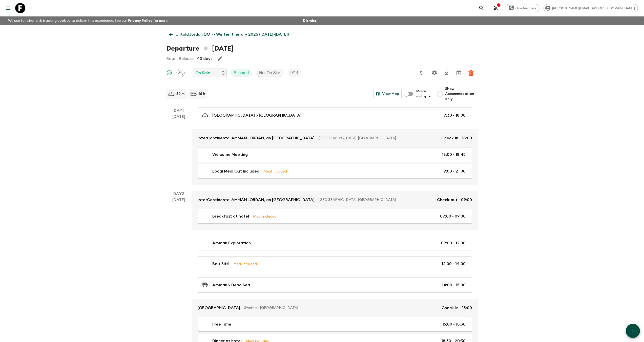 The height and width of the screenshot is (342, 644). Describe the element at coordinates (522, 8) in the screenshot. I see `a: Give feedback` at that location.